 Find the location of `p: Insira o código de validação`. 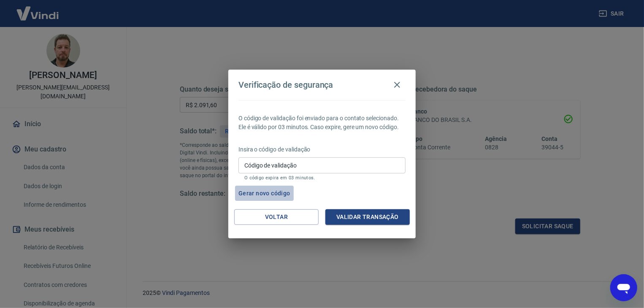

p: Insira o código de validação is located at coordinates (322, 150).